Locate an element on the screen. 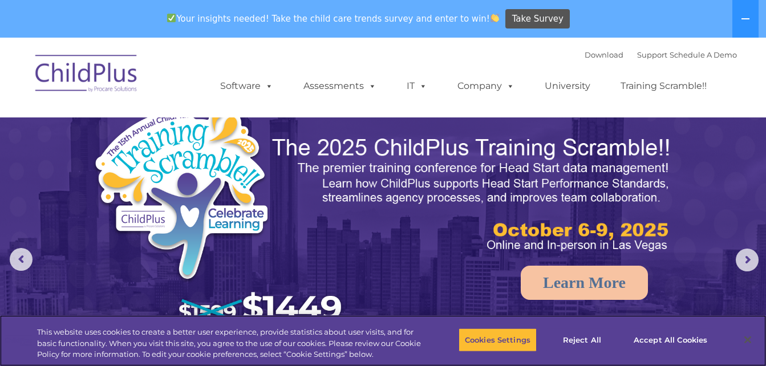 The width and height of the screenshot is (766, 366). span: Phone number is located at coordinates (183, 126).